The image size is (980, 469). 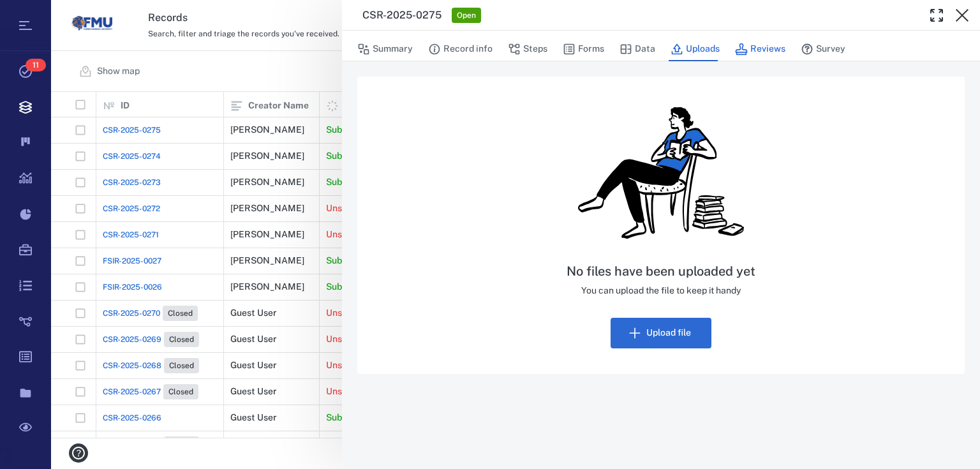 What do you see at coordinates (527, 49) in the screenshot?
I see `button: Steps` at bounding box center [527, 49].